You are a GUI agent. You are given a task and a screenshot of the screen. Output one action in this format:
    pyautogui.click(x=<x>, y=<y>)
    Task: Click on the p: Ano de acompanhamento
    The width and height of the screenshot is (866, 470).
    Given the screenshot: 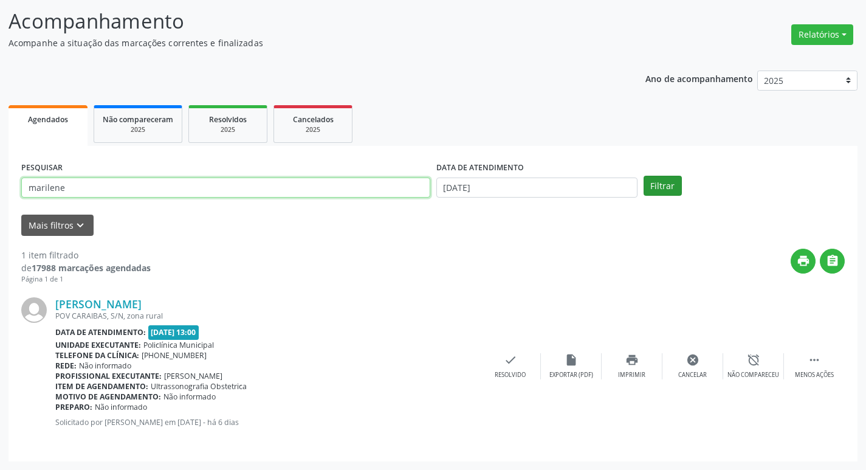 What is the action you would take?
    pyautogui.click(x=699, y=78)
    